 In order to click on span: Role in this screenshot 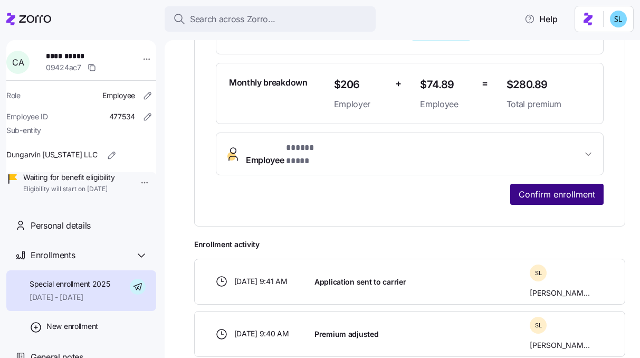, I will do `click(13, 95)`.